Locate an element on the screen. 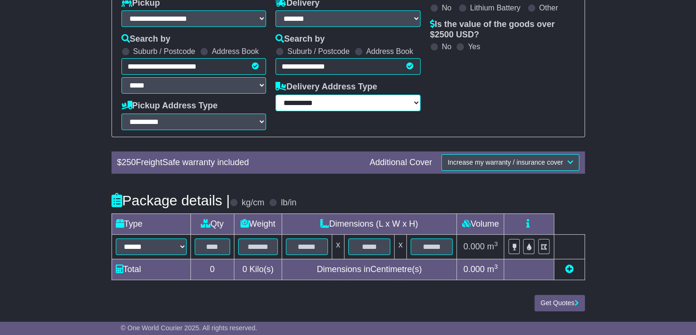 The height and width of the screenshot is (335, 696). label: lb/in is located at coordinates (288, 203).